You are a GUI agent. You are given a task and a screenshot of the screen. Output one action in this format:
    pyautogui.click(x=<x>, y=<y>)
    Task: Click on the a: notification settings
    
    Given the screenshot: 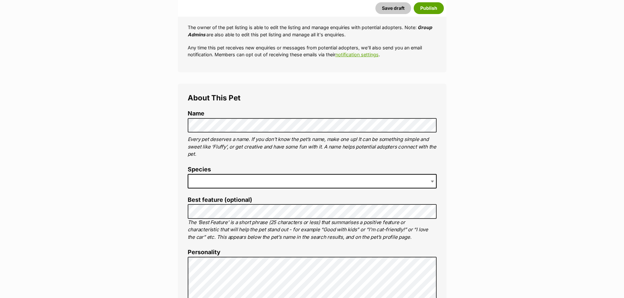 What is the action you would take?
    pyautogui.click(x=357, y=54)
    